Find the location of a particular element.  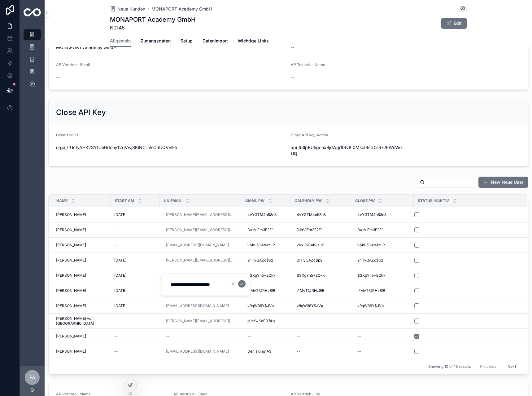

span: 4vYGTM4n53o& is located at coordinates (372, 215).